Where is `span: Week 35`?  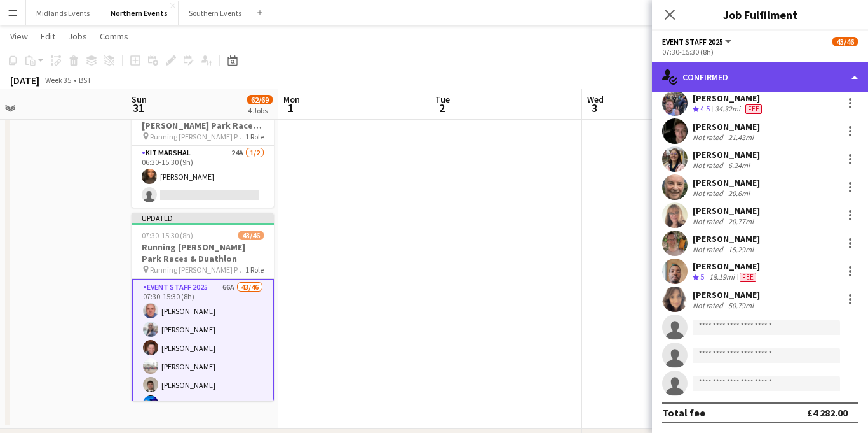 span: Week 35 is located at coordinates (58, 79).